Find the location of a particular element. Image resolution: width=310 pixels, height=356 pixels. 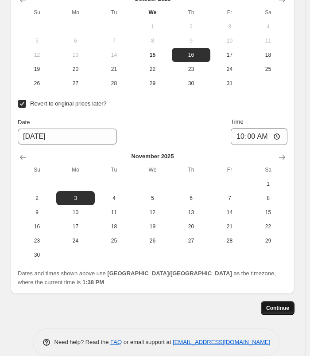

button: Friday October 3 2025 is located at coordinates (229, 27).